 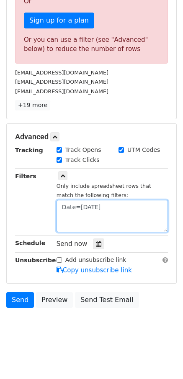 I want to click on a: Send, so click(x=20, y=300).